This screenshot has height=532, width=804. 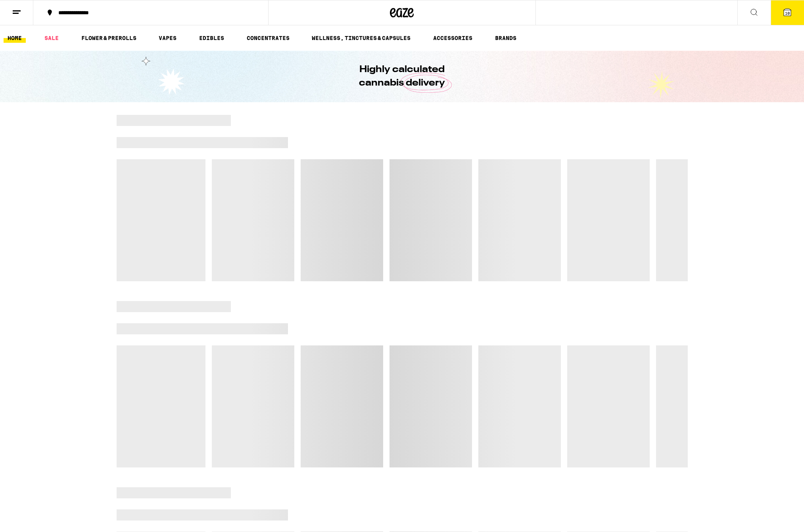 What do you see at coordinates (361, 38) in the screenshot?
I see `a: WELLNESS, TINCTURES & CAPSULES` at bounding box center [361, 38].